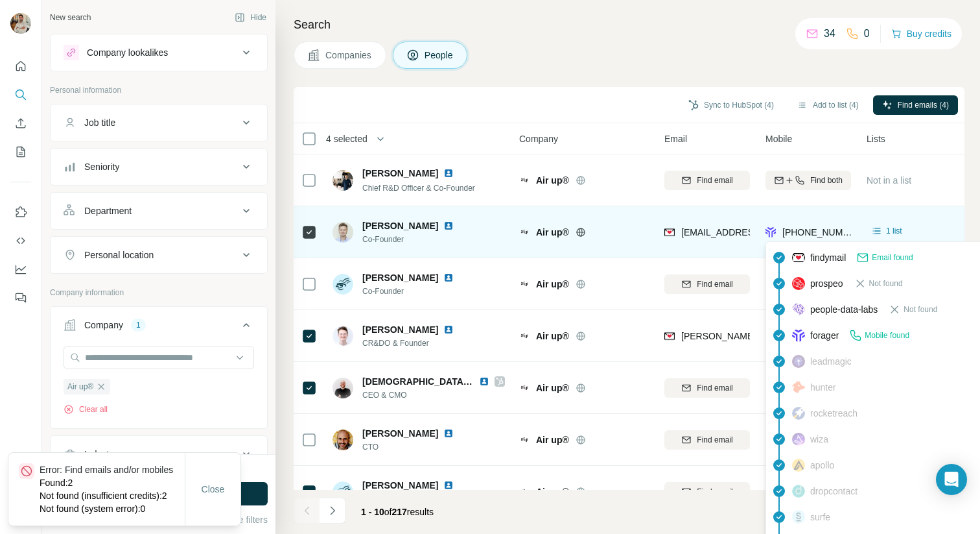 Image resolution: width=980 pixels, height=534 pixels. Describe the element at coordinates (799, 386) in the screenshot. I see `img: provider hunter logo` at that location.